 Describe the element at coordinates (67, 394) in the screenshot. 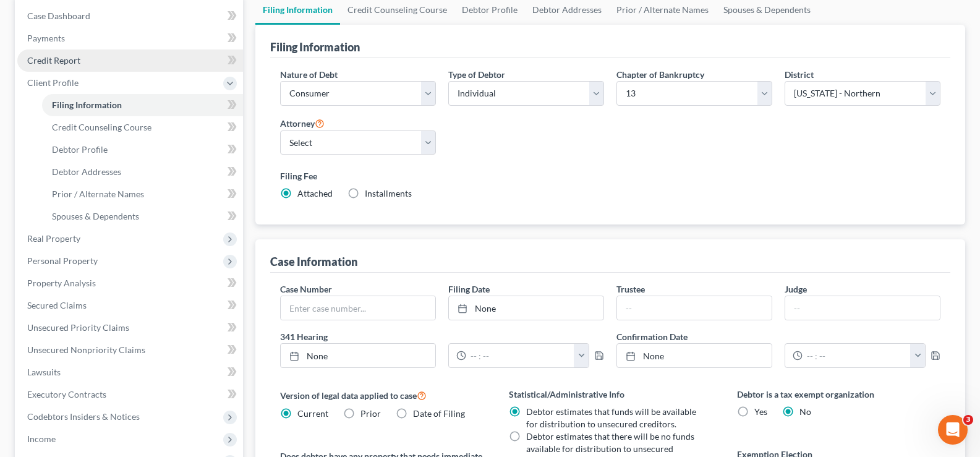

I see `span: Executory Contracts` at that location.